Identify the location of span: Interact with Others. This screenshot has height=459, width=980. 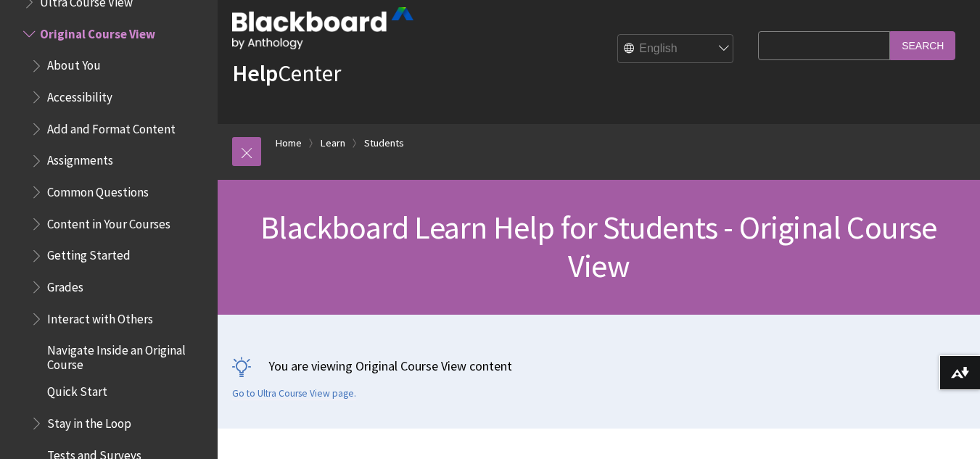
(100, 316).